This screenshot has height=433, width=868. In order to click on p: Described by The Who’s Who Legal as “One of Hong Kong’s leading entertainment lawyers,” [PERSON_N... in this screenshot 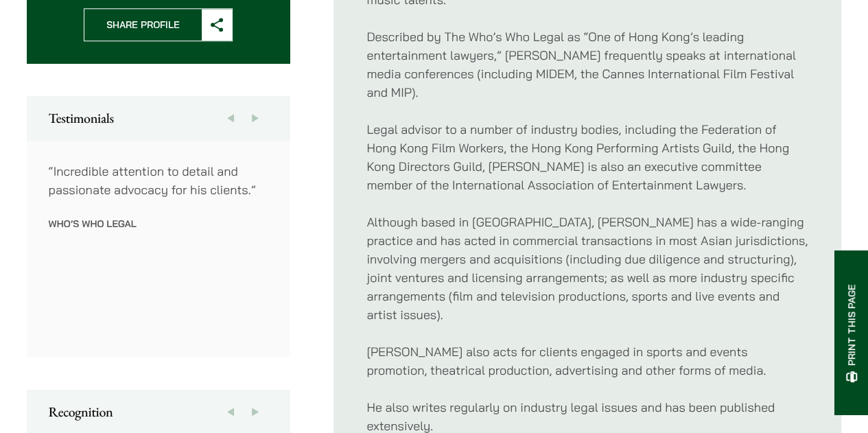, I will do `click(587, 65)`.